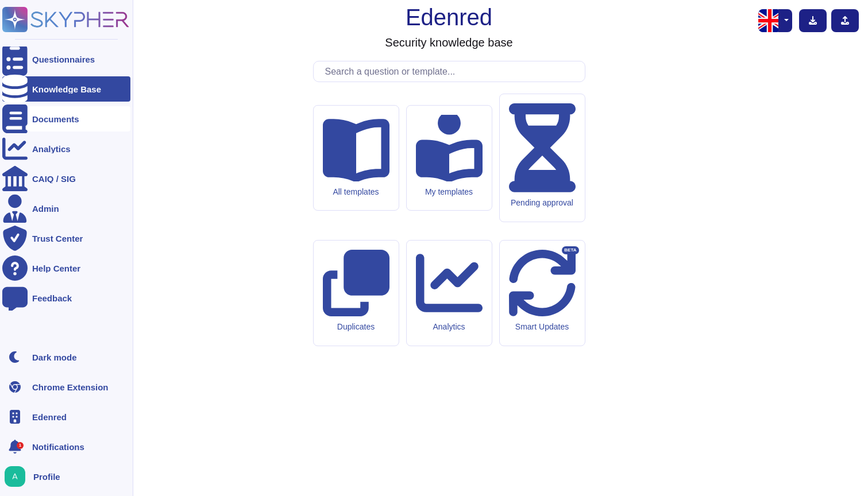  What do you see at coordinates (66, 387) in the screenshot?
I see `a: Chrome Extension` at bounding box center [66, 387].